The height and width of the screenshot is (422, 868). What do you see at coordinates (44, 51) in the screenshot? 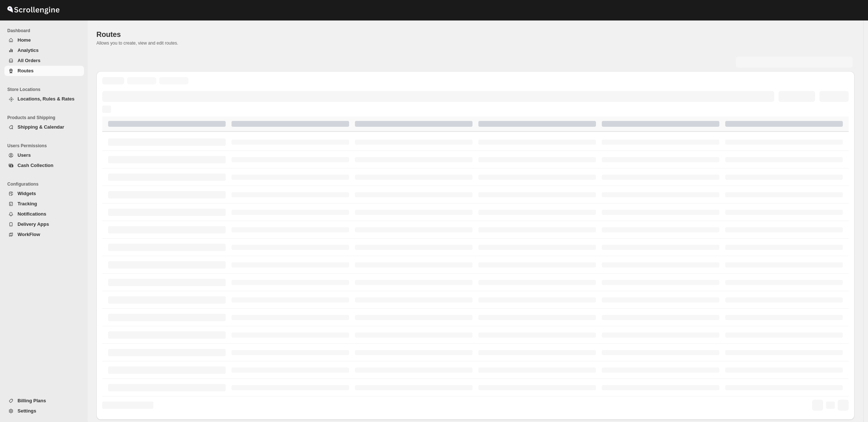
I see `button: Analytics` at bounding box center [44, 51].